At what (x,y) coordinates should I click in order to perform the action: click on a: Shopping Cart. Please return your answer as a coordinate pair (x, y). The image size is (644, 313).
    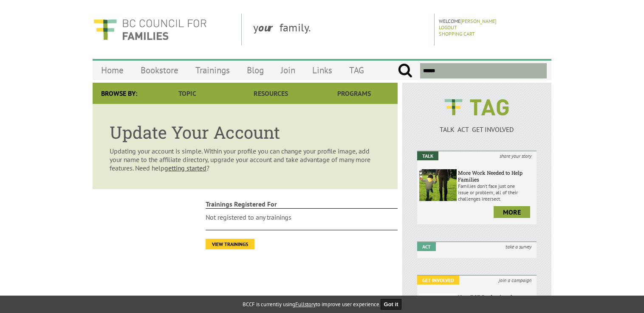
    Looking at the image, I should click on (457, 34).